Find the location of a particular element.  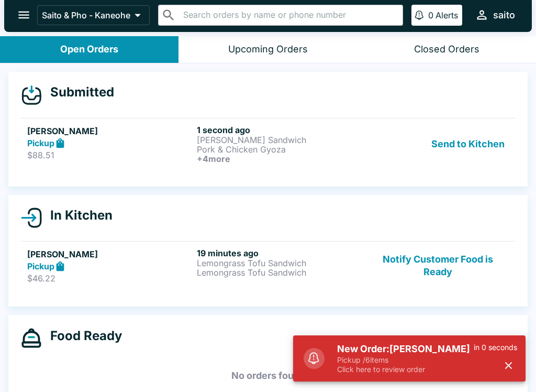

button: Saito & Pho - Kaneohe is located at coordinates (94, 15).